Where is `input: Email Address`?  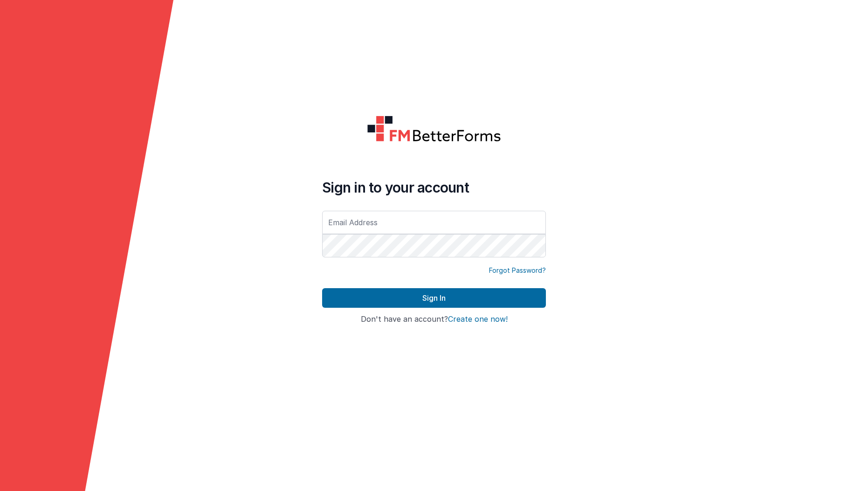 input: Email Address is located at coordinates (434, 222).